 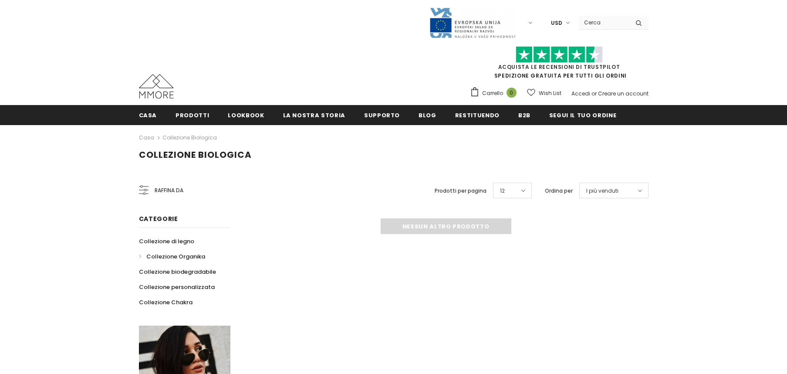 I want to click on span: 0, so click(x=511, y=92).